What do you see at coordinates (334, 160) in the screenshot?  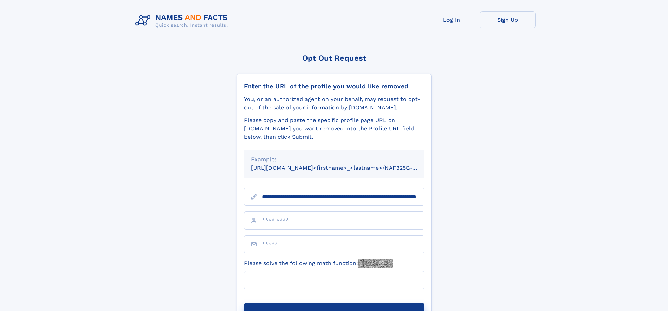 I see `div: Example:` at bounding box center [334, 160].